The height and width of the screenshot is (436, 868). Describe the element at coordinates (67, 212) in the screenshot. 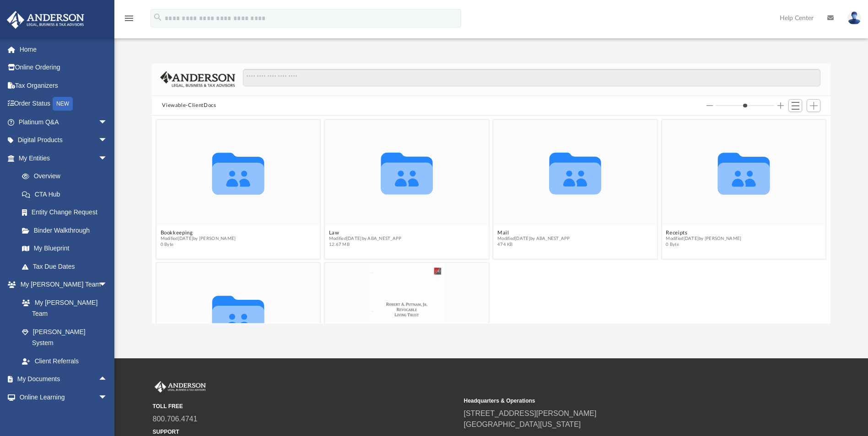

I see `a: Entity Change Request` at that location.